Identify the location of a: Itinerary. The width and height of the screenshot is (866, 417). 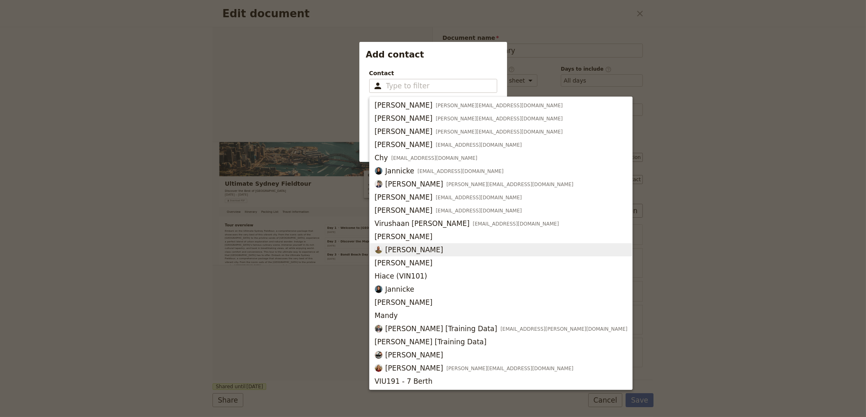
(92, 167).